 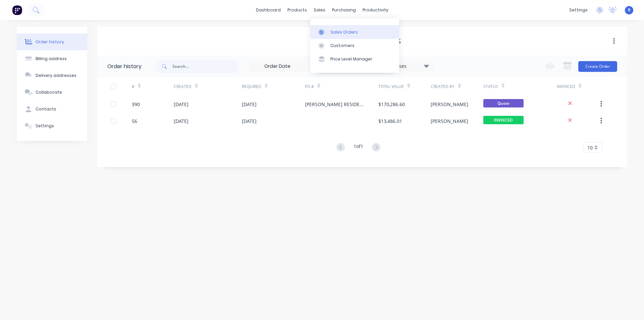 I want to click on button: Collaborate, so click(x=52, y=92).